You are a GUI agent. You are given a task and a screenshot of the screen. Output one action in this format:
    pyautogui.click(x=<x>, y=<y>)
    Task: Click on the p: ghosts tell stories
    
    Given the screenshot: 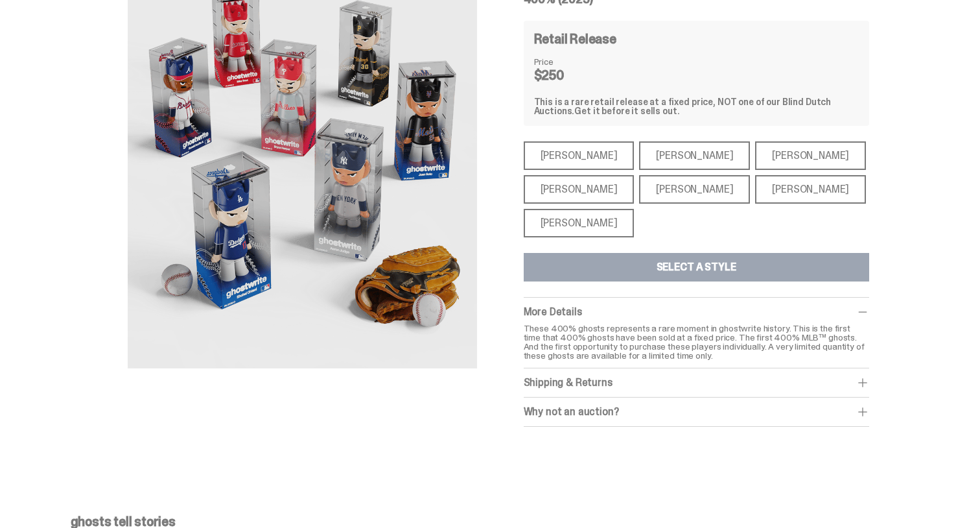 What is the action you would take?
    pyautogui.click(x=485, y=521)
    